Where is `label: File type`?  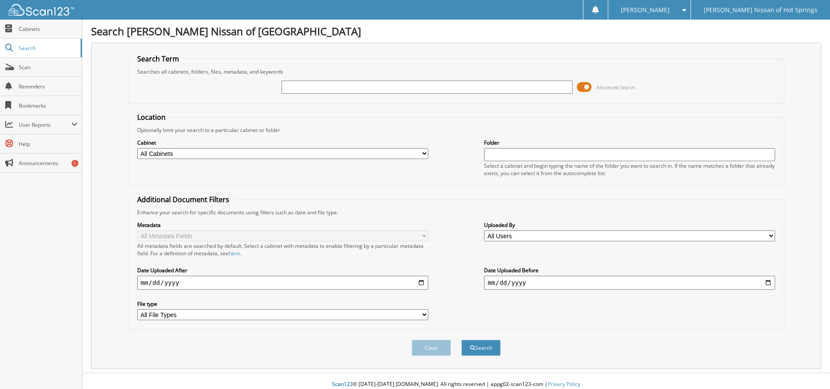 label: File type is located at coordinates (283, 304).